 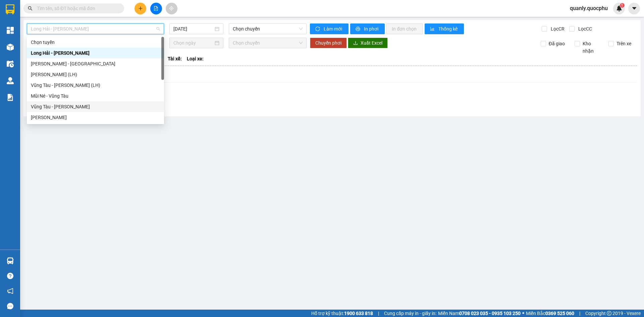 I want to click on button: aim, so click(x=171, y=8).